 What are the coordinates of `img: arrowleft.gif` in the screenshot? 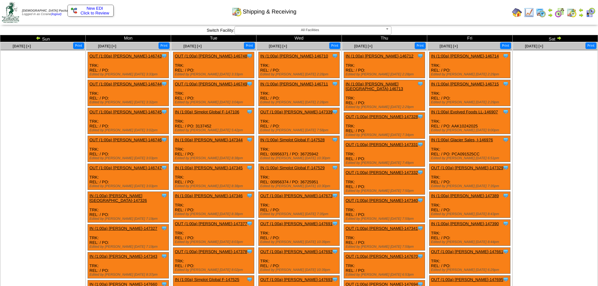 It's located at (551, 10).